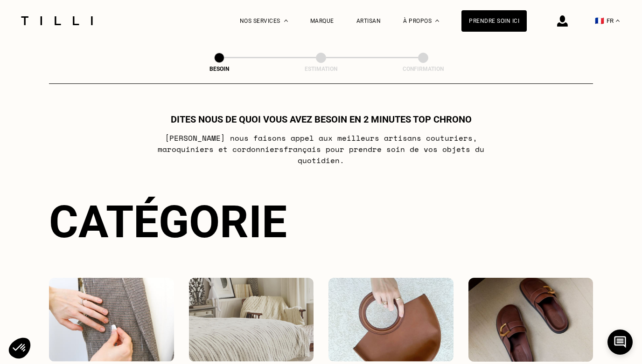 The height and width of the screenshot is (364, 642). Describe the element at coordinates (563, 21) in the screenshot. I see `img: icône connexion` at that location.